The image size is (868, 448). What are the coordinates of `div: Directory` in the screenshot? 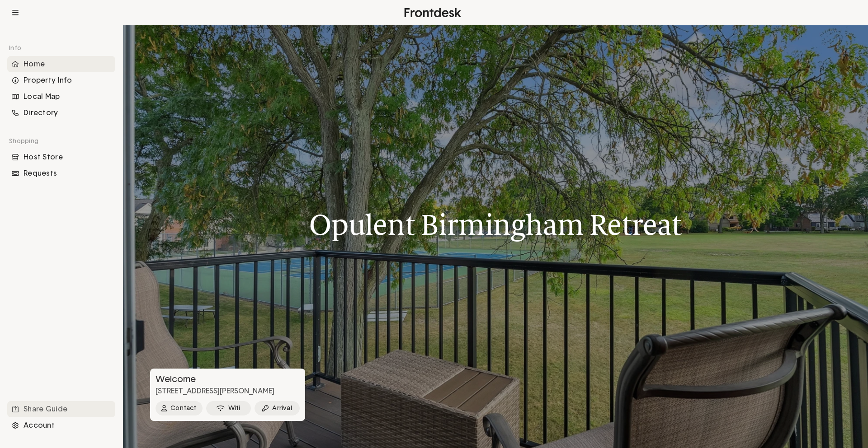 It's located at (61, 113).